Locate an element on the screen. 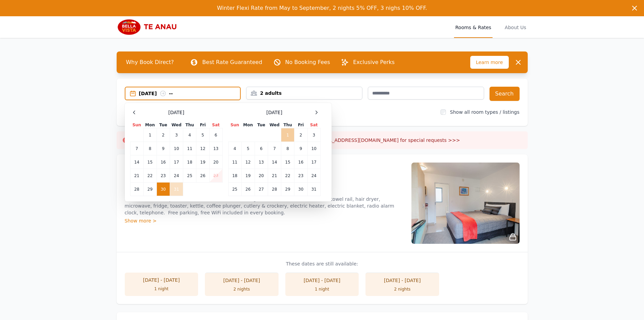 The image size is (644, 320). div: Show more > is located at coordinates (264, 221).